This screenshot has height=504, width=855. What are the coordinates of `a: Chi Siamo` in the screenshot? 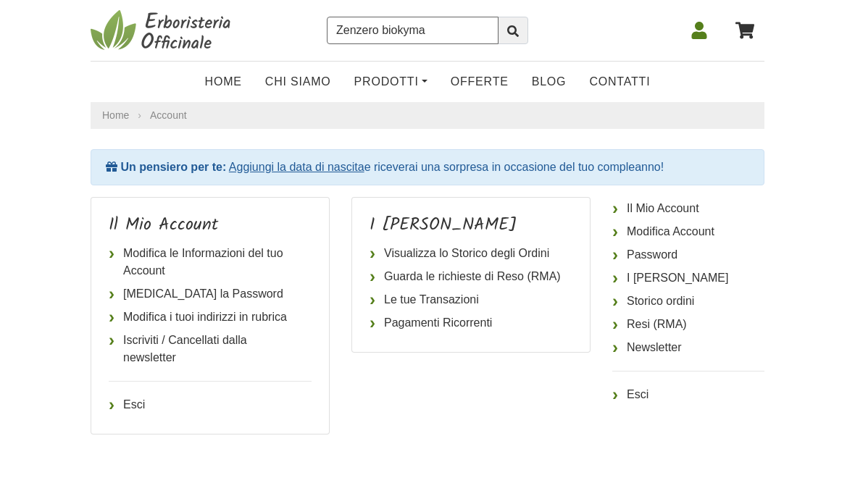 It's located at (298, 82).